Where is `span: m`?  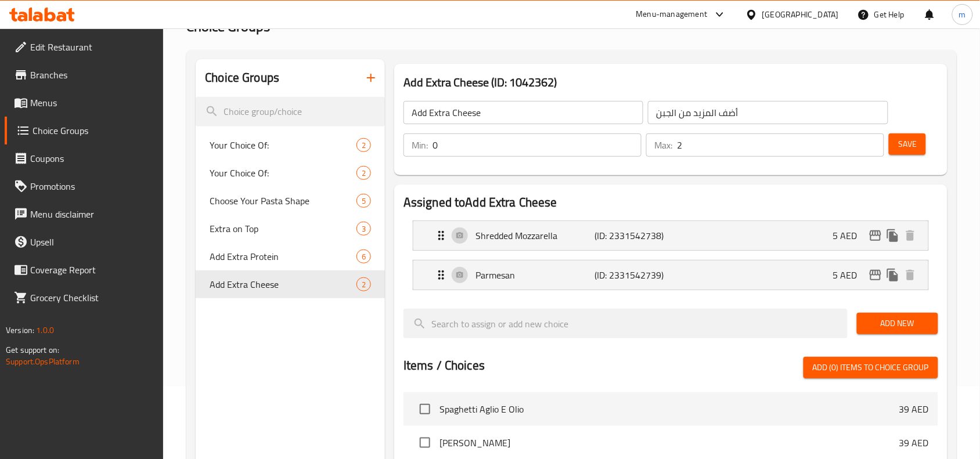 span: m is located at coordinates (963, 15).